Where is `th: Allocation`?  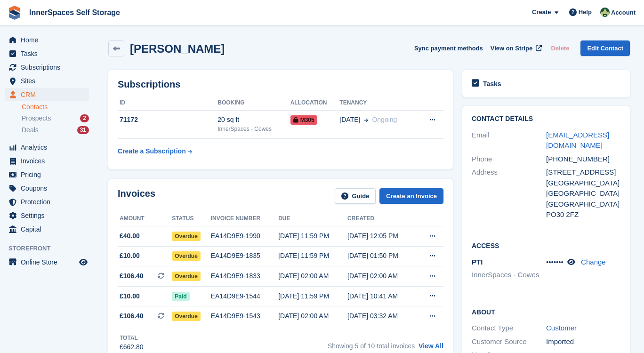
th: Allocation is located at coordinates (315, 103).